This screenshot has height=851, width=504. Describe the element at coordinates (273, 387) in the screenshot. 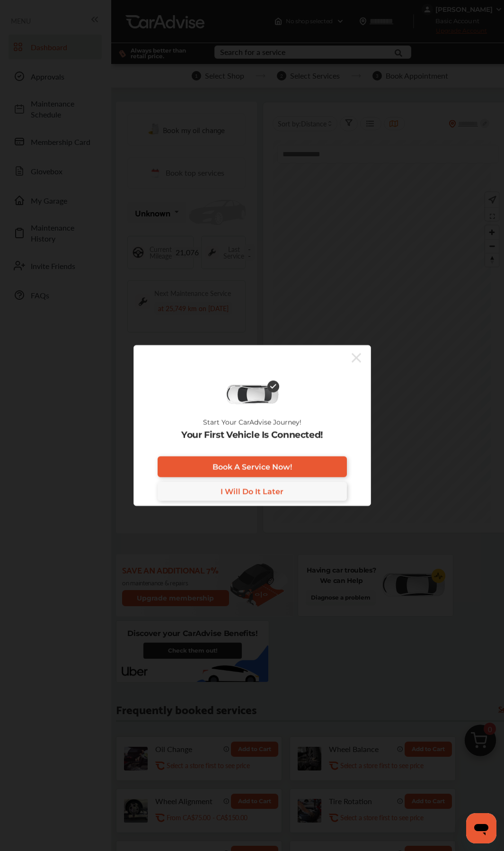

I see `img: check-icon.521c8815.svg` at that location.